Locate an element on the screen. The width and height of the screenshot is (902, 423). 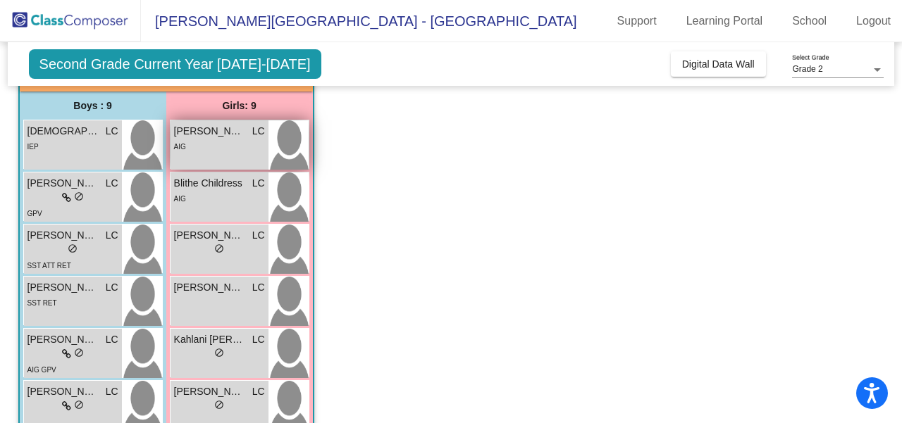
span: SST RET is located at coordinates (42, 303).